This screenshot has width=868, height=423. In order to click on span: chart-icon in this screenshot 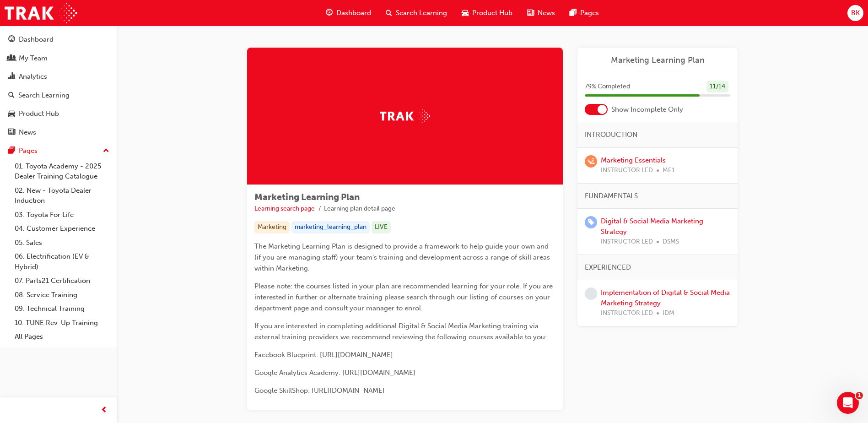, I will do `click(11, 77)`.